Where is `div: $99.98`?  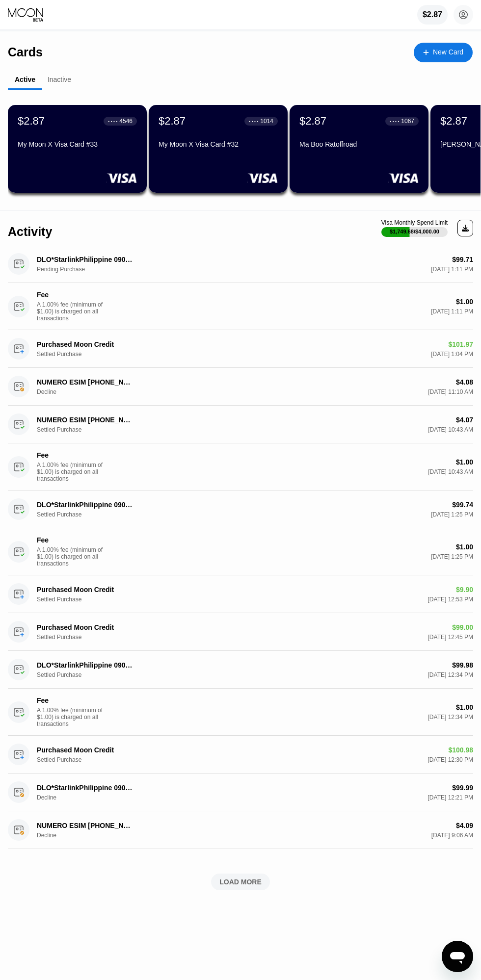 div: $99.98 is located at coordinates (462, 665).